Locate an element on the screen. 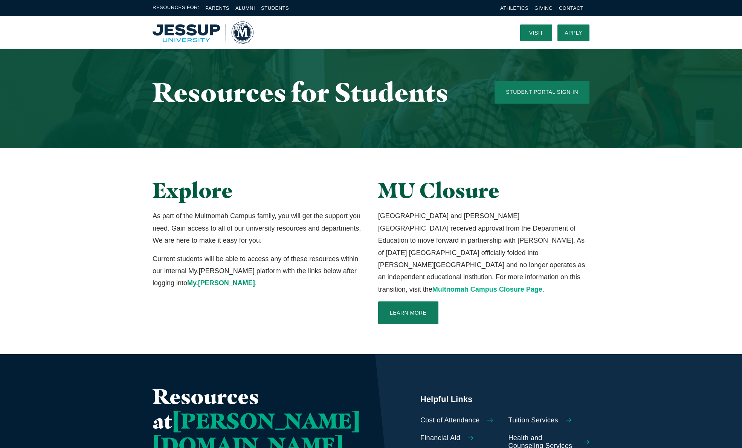  a: Visit is located at coordinates (536, 33).